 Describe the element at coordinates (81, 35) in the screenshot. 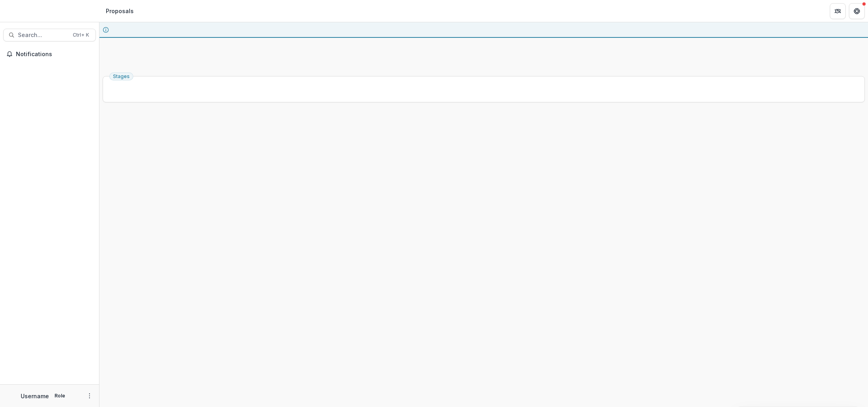

I see `div: Ctrl + K` at that location.